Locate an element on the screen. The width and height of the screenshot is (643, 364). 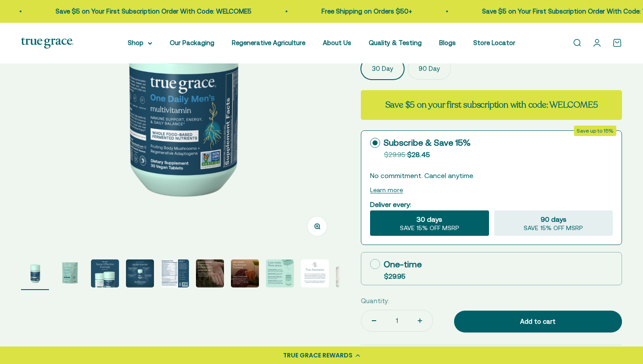
button: Go to item 9 is located at coordinates (315, 275).